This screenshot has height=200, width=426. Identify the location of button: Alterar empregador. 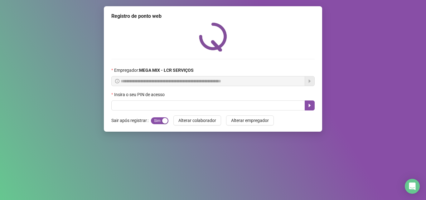
(250, 120).